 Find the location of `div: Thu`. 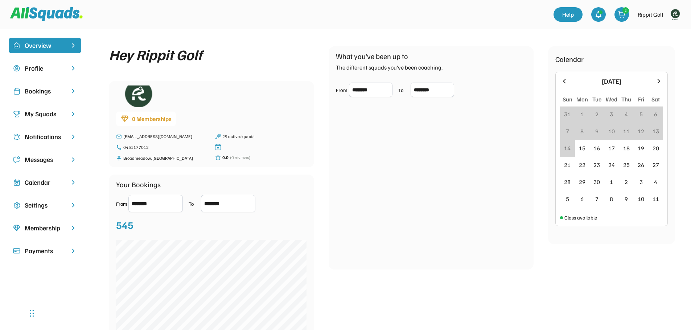

div: Thu is located at coordinates (626, 99).